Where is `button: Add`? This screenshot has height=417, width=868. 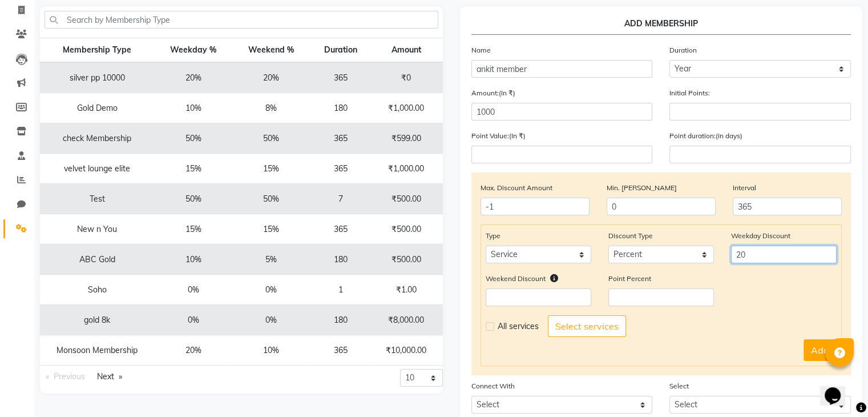 button: Add is located at coordinates (820, 350).